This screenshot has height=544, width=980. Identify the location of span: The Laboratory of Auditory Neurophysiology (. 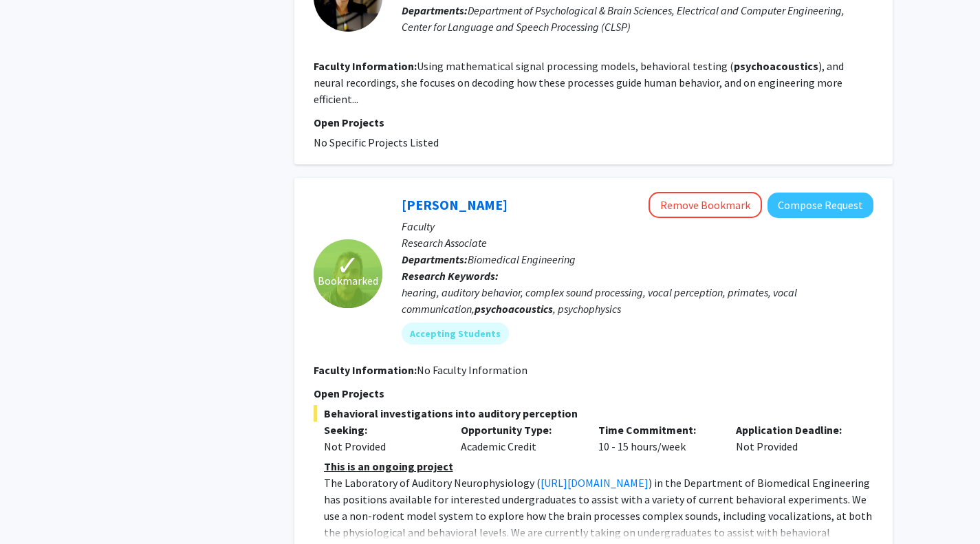
(432, 483).